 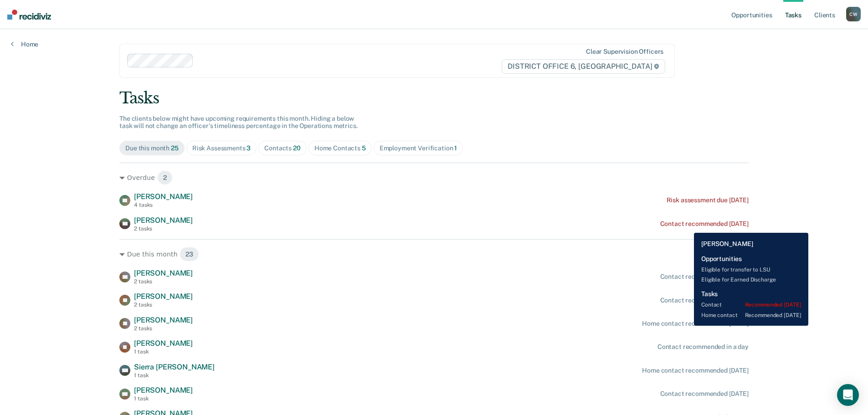 What do you see at coordinates (434, 98) in the screenshot?
I see `div: Tasks` at bounding box center [434, 98].